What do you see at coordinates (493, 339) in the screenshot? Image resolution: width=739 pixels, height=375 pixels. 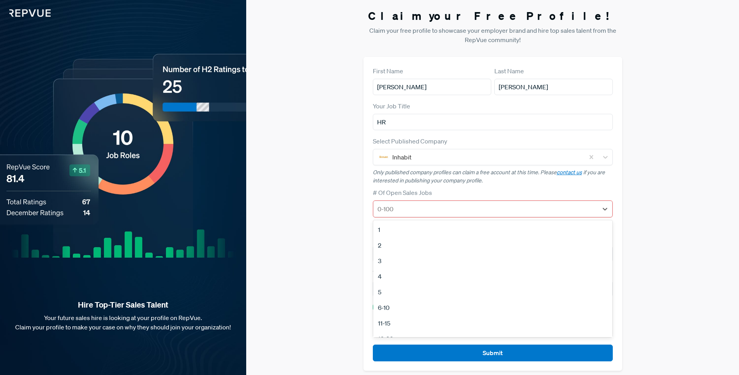 I see `div: 16-20` at bounding box center [493, 339].